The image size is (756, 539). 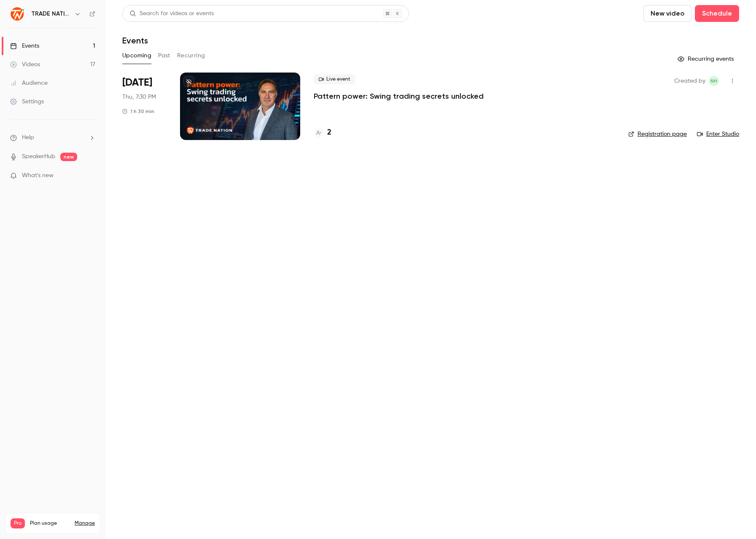 I want to click on span: Plan usage, so click(x=50, y=524).